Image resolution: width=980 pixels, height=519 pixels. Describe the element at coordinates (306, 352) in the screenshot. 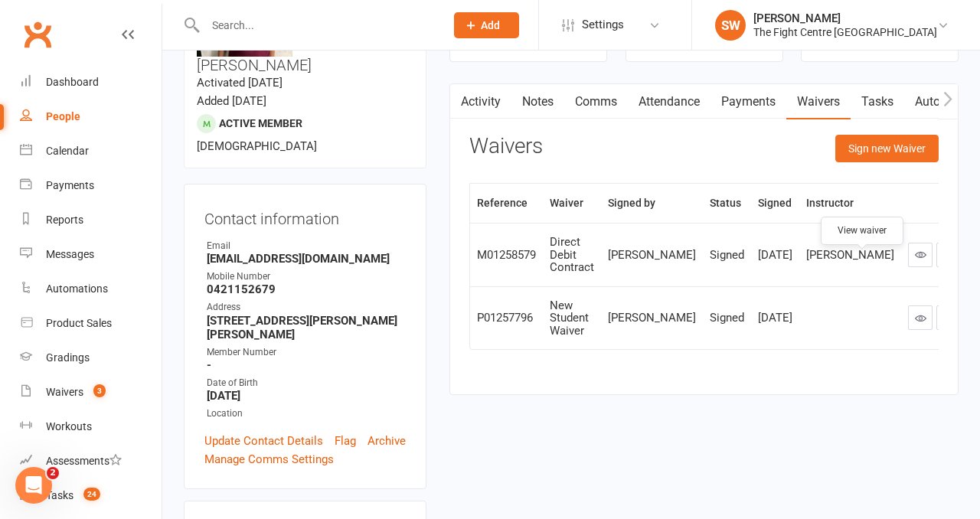

I see `div: Member Number` at that location.